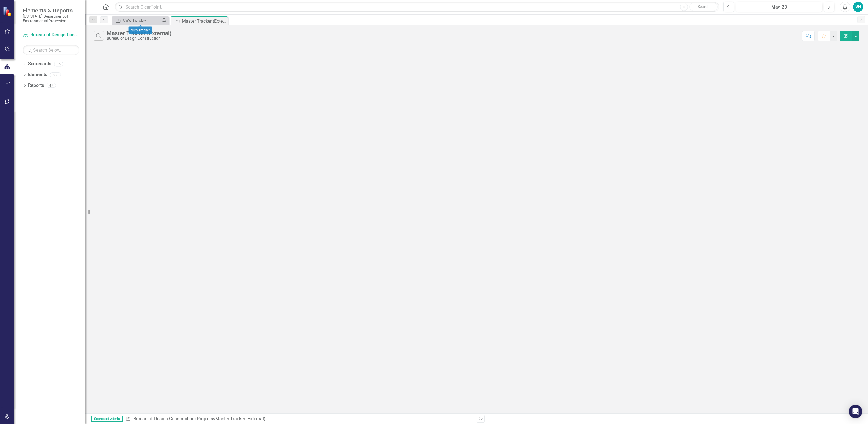 Image resolution: width=868 pixels, height=424 pixels. Describe the element at coordinates (779, 7) in the screenshot. I see `button: May-23` at that location.